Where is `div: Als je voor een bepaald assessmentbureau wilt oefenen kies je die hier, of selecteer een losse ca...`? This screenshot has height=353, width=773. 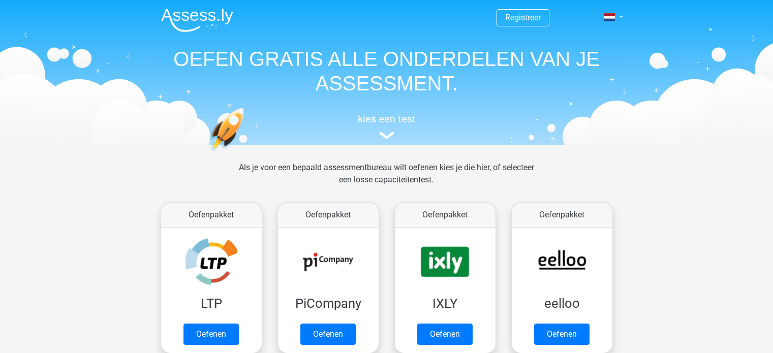
div: Als je voor een bepaald assessmentbureau wilt oefenen kies je die hier, of selecteer een losse ca... is located at coordinates (386, 180).